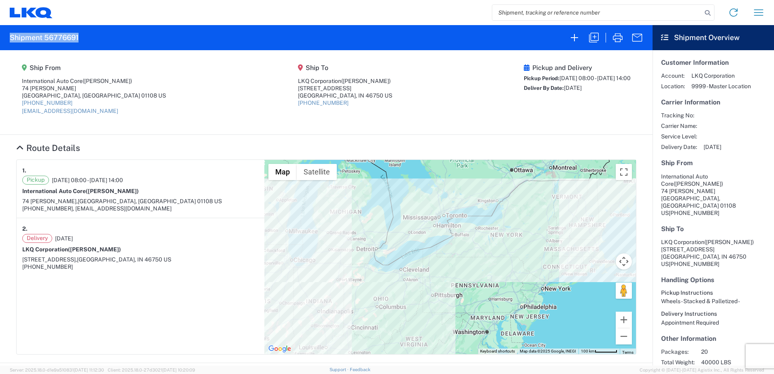 The image size is (774, 374). I want to click on button: Show street map, so click(283, 172).